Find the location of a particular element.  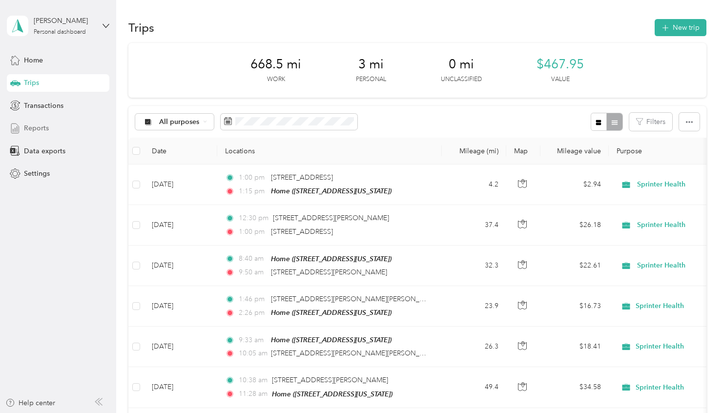

span: 1:46 pm is located at coordinates (252, 299).